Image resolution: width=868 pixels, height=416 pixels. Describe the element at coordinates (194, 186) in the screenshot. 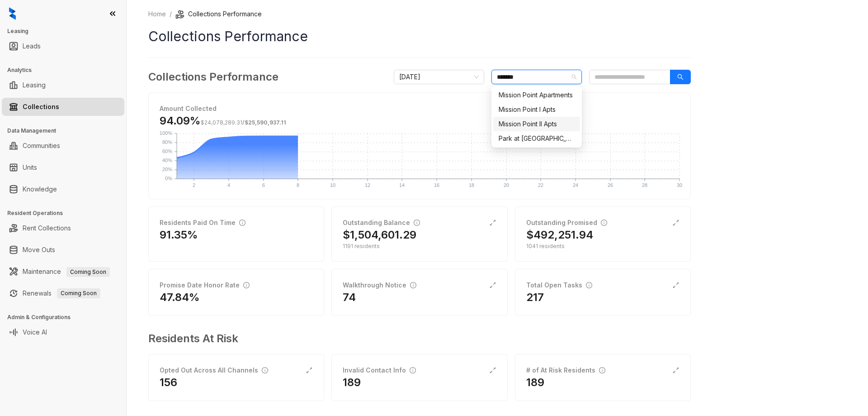

I see `text: 2` at that location.